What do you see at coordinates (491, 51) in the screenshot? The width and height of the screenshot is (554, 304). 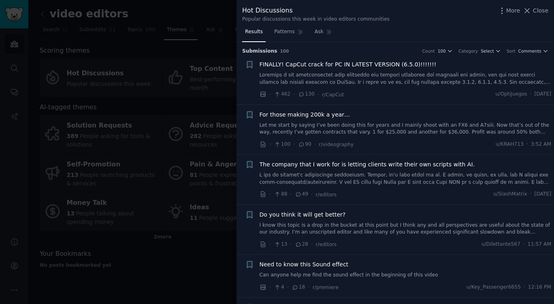 I see `button: Select` at bounding box center [491, 51].